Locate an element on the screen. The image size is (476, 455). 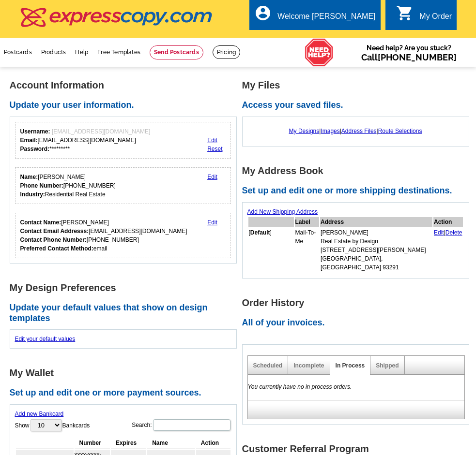
th: Label is located at coordinates (306, 222).